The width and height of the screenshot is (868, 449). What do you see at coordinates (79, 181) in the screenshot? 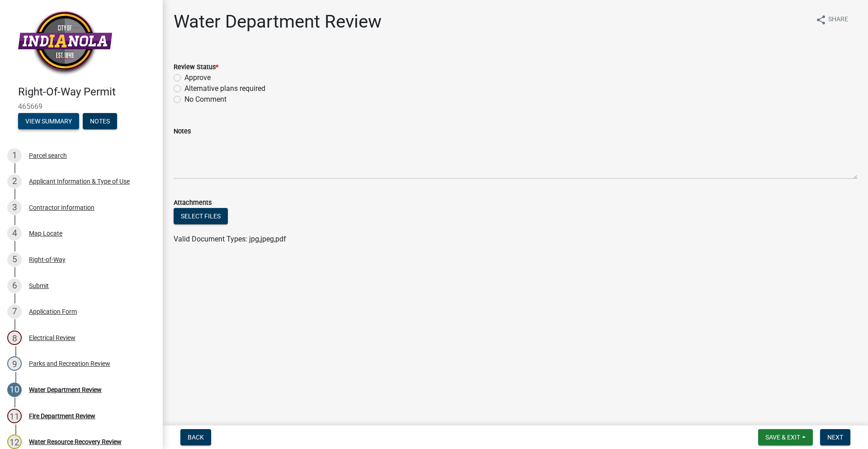
I see `div: Applicant Information & Type of Use` at bounding box center [79, 181].